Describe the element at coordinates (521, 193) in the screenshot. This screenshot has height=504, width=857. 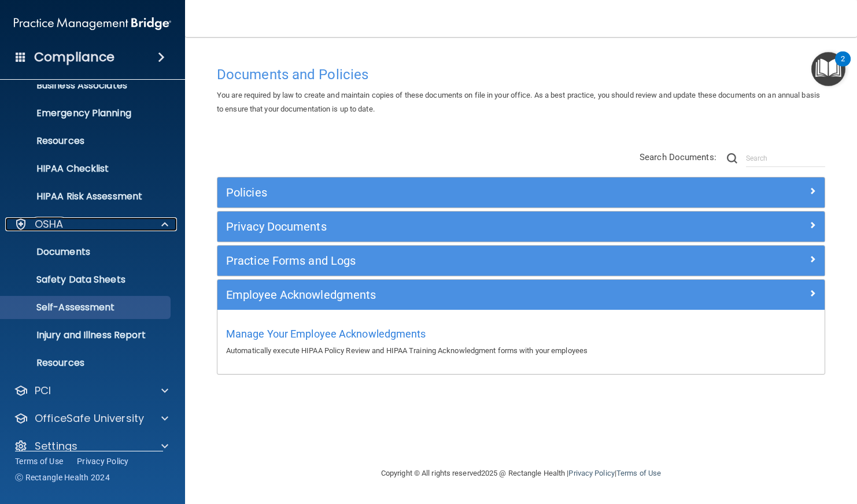
I see `a: Policies` at that location.